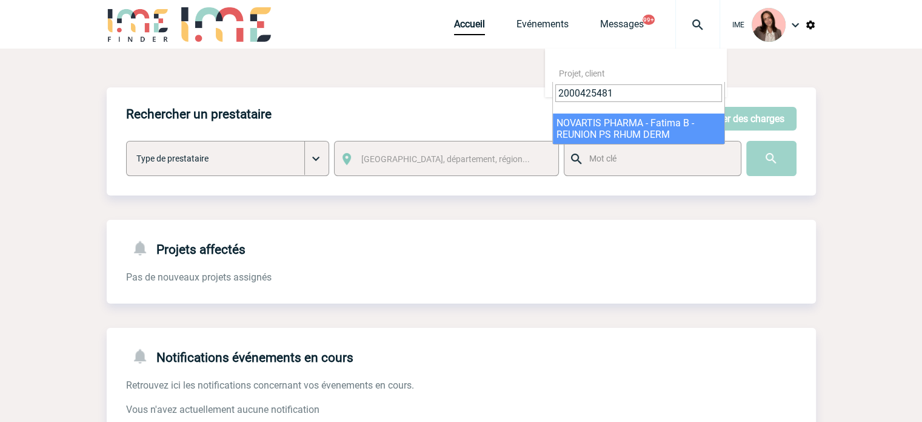  Describe the element at coordinates (223, 409) in the screenshot. I see `span: Vous n'avez actuellement aucune notification` at that location.